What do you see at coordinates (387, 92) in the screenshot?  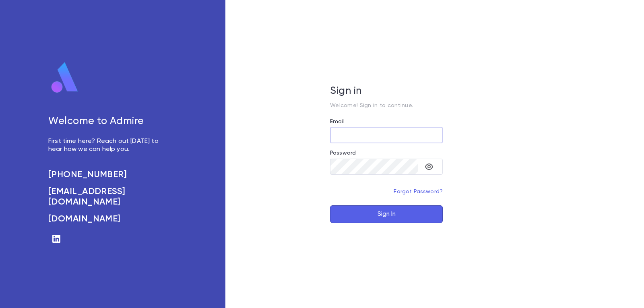 I see `h5: Sign in` at bounding box center [387, 92].